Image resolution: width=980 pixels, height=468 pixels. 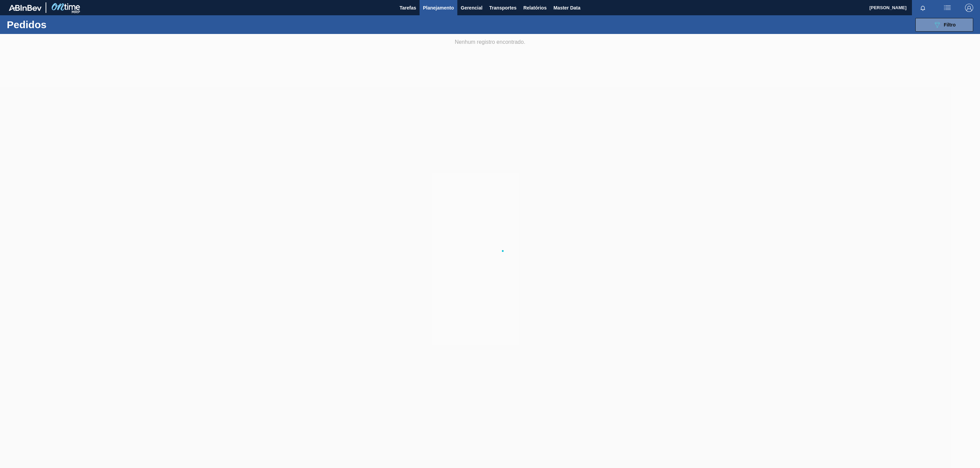 I want to click on h1: Pedidos, so click(x=60, y=24).